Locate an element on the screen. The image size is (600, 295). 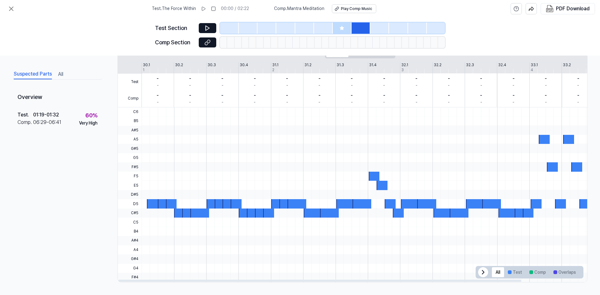
button: help is located at coordinates (516, 9).